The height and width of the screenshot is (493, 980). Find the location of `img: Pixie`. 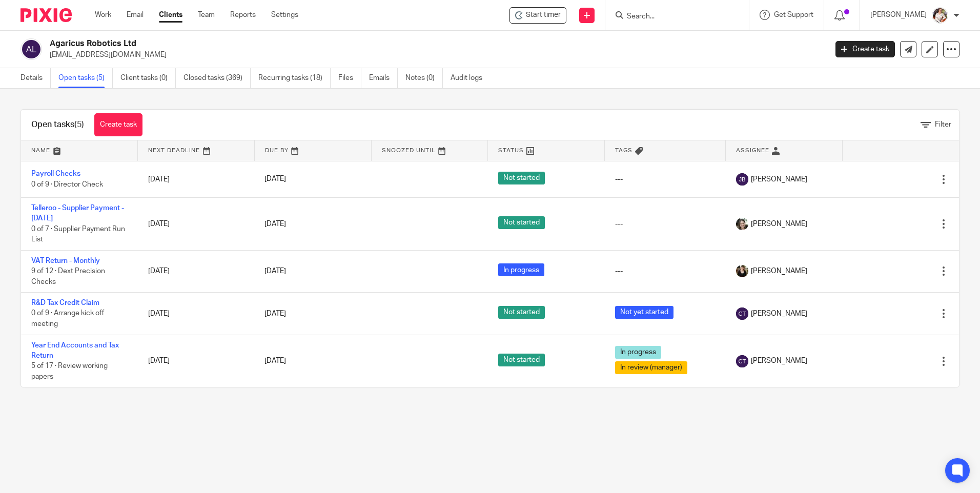

img: Pixie is located at coordinates (46, 15).